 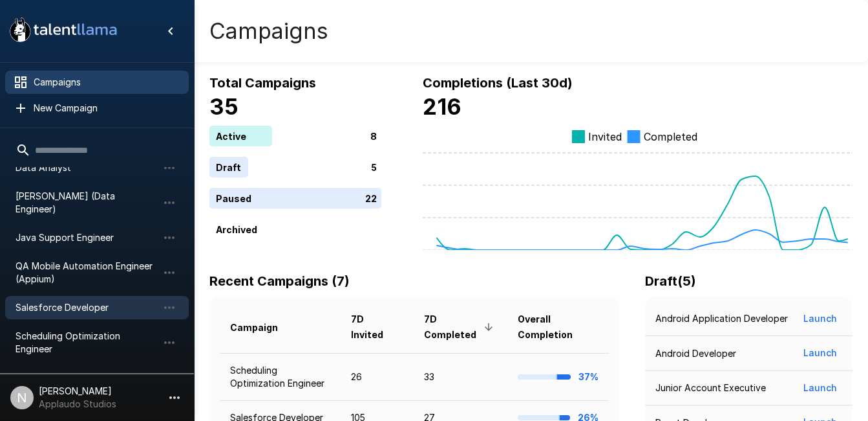 What do you see at coordinates (721, 318) in the screenshot?
I see `p: Android Application Developer` at bounding box center [721, 318].